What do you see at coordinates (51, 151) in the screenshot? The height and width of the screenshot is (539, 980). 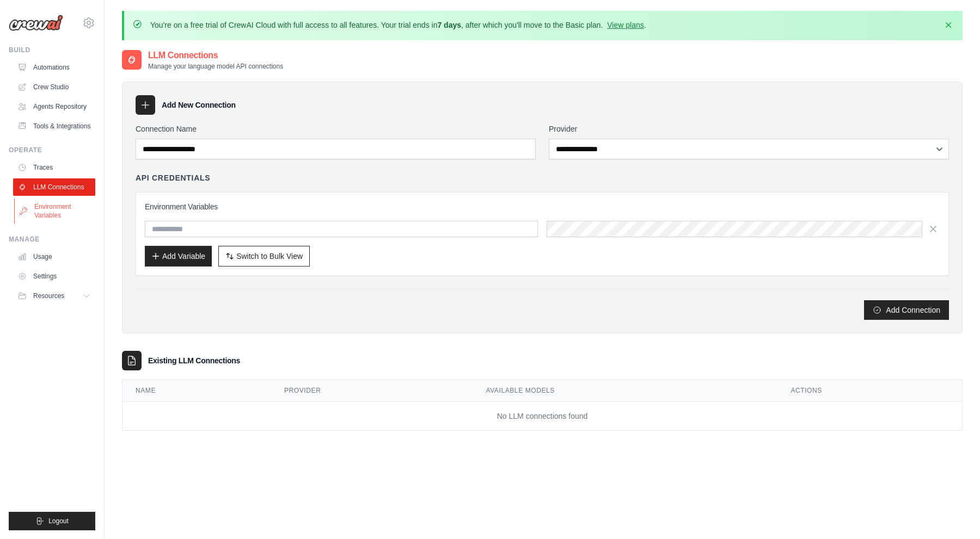 I see `div: Operate` at bounding box center [51, 151].